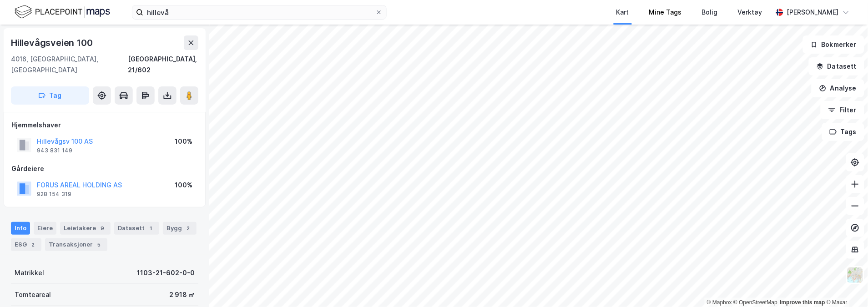 This screenshot has height=307, width=868. What do you see at coordinates (105, 169) in the screenshot?
I see `div: Gårdeiere` at bounding box center [105, 169].